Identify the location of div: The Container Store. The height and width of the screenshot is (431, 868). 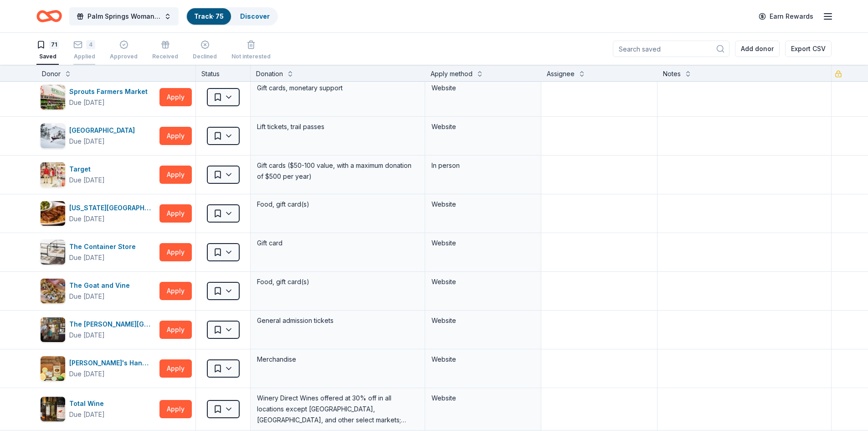
(104, 247).